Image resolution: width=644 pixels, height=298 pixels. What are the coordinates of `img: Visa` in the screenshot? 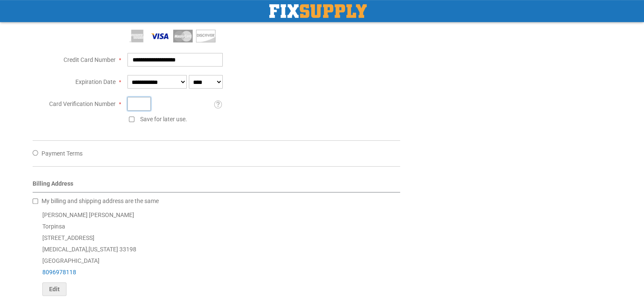 It's located at (160, 36).